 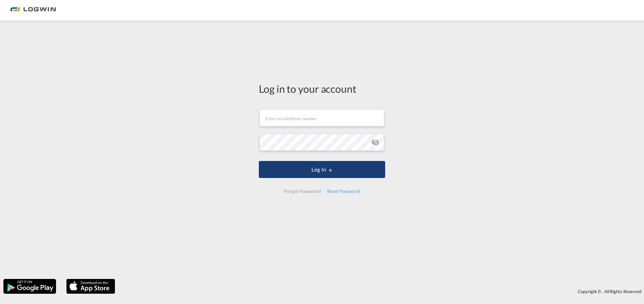 What do you see at coordinates (343, 191) in the screenshot?
I see `div: Reset Password` at bounding box center [343, 191].